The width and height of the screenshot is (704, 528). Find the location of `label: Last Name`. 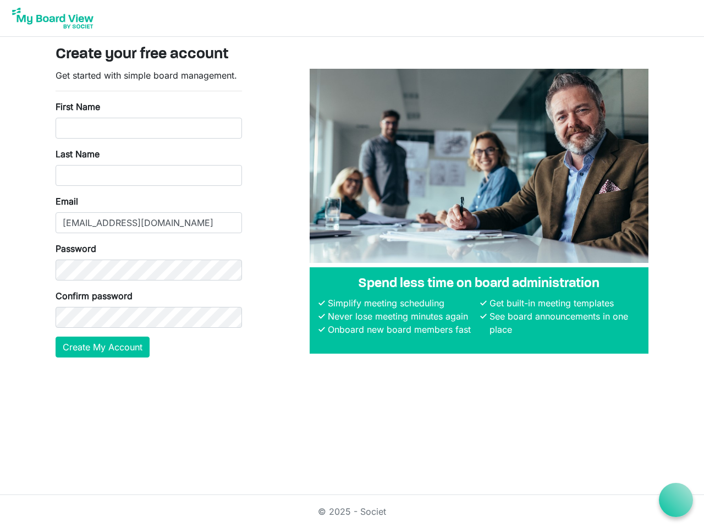

label: Last Name is located at coordinates (78, 154).